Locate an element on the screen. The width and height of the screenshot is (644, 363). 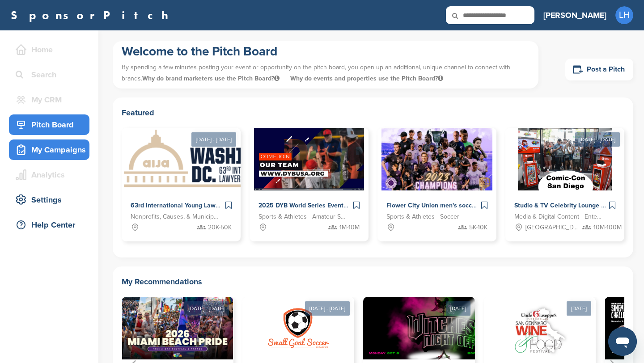
a: Analytics is located at coordinates (49, 175).